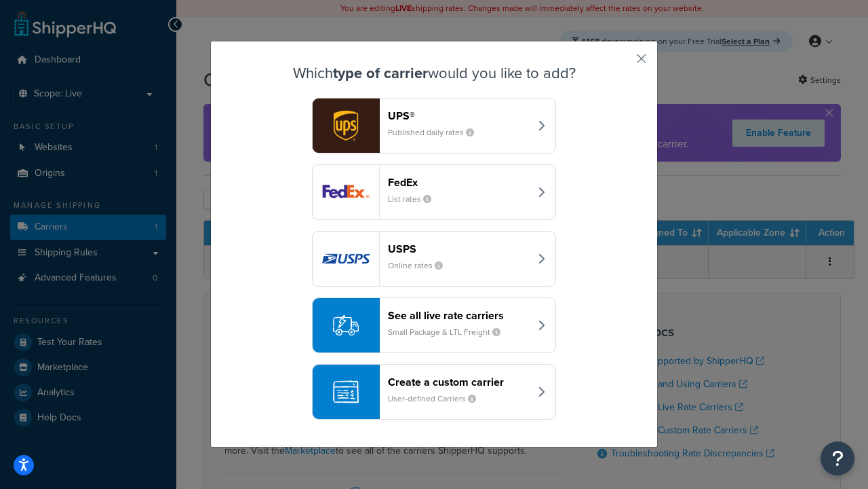  What do you see at coordinates (346, 126) in the screenshot?
I see `img: ups logo` at bounding box center [346, 126].